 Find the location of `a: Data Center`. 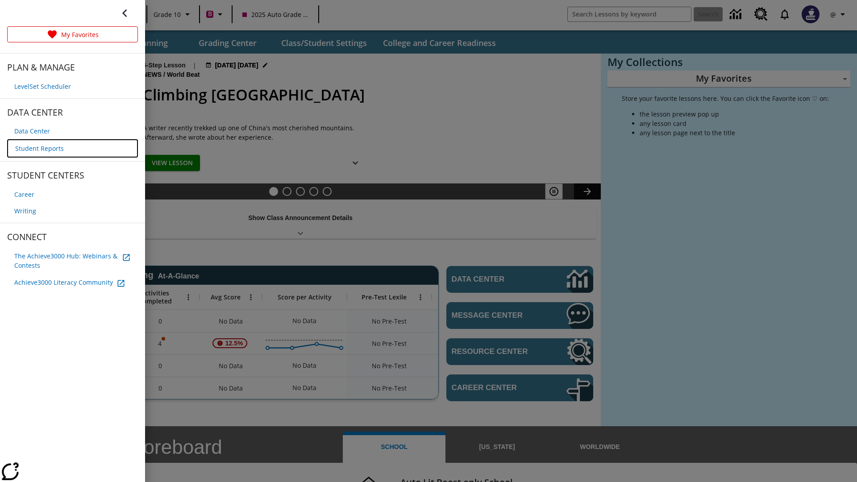

a: Data Center is located at coordinates (72, 131).